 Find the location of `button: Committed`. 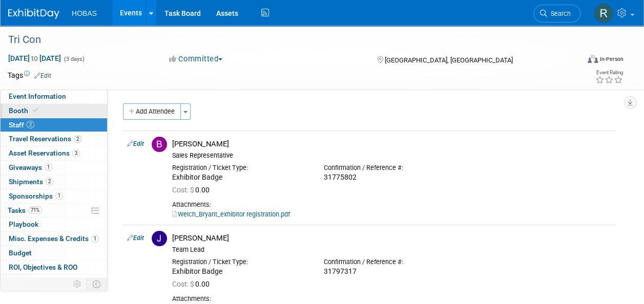

button: Committed is located at coordinates (196, 59).